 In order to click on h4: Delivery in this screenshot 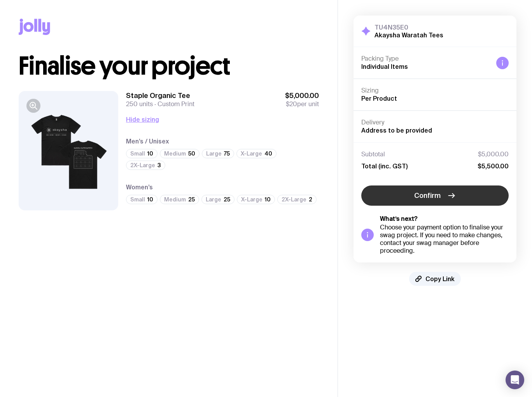, I will do `click(435, 123)`.